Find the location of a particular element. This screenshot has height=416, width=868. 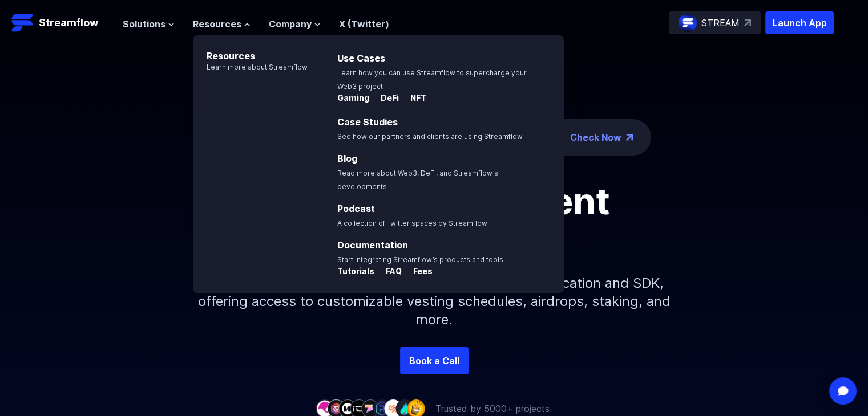

img: top-right-arrow.png is located at coordinates (630, 137).